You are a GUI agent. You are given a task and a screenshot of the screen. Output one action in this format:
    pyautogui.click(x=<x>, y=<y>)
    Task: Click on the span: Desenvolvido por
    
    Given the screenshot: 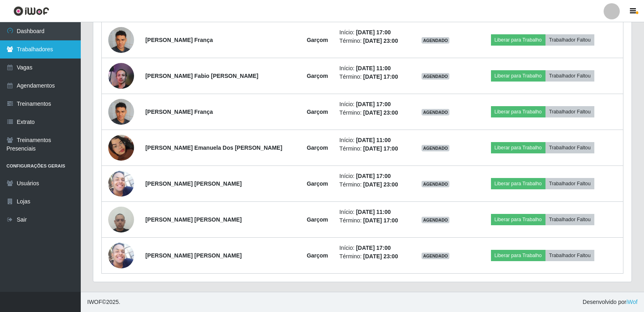 What is the action you would take?
    pyautogui.click(x=610, y=302)
    